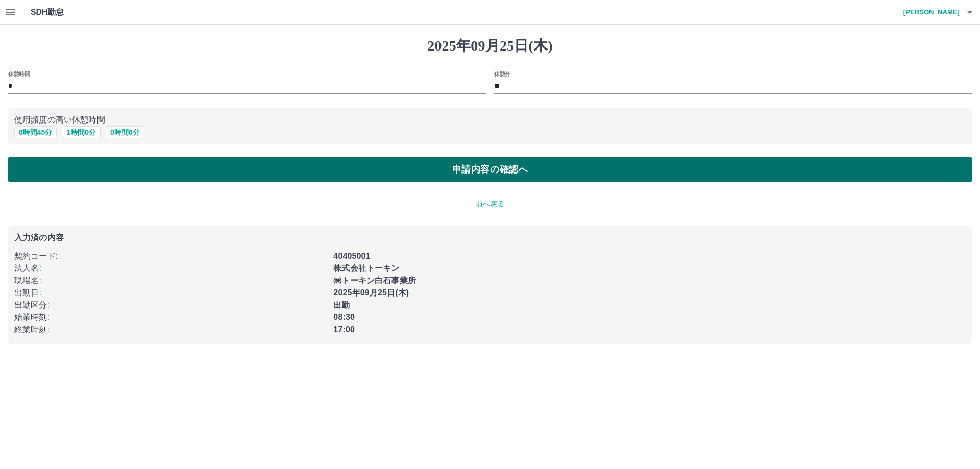 Image resolution: width=980 pixels, height=469 pixels. What do you see at coordinates (125, 132) in the screenshot?
I see `button: 0時間0分` at bounding box center [125, 132].